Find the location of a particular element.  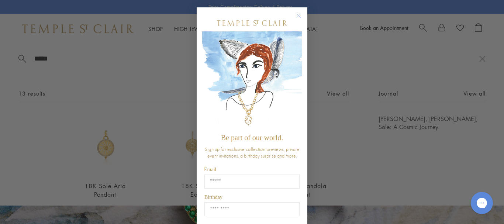

button: Close dialog is located at coordinates (302, 19).